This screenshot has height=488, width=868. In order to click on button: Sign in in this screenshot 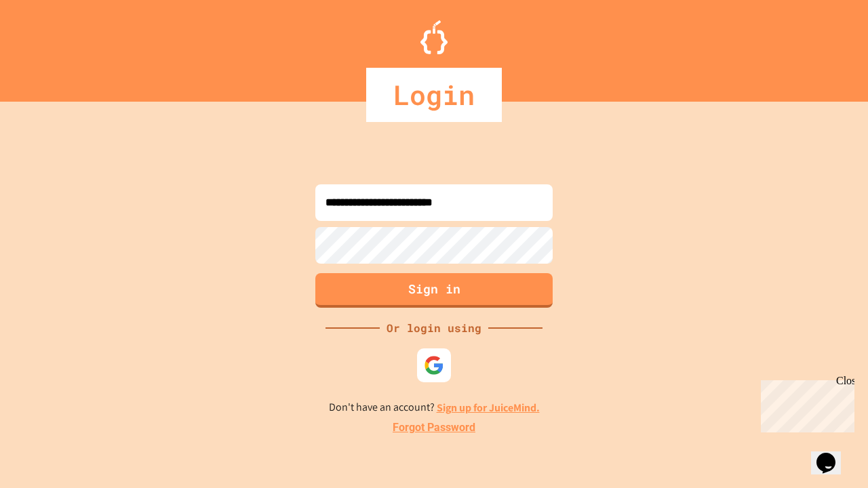, I will do `click(434, 290)`.